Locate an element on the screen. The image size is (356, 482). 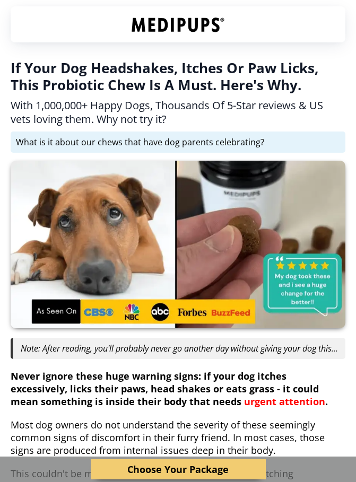
span: urgent attention is located at coordinates (284, 401).